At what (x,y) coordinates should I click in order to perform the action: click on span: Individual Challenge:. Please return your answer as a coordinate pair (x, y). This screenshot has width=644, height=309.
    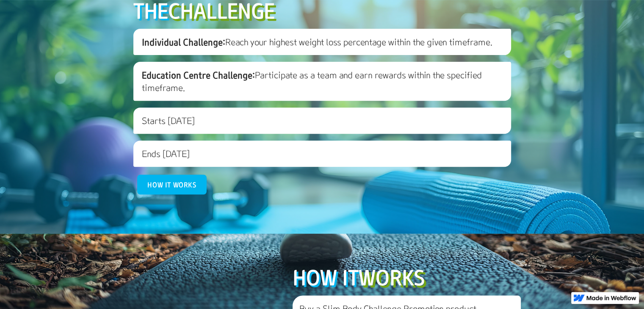
    Looking at the image, I should click on (183, 42).